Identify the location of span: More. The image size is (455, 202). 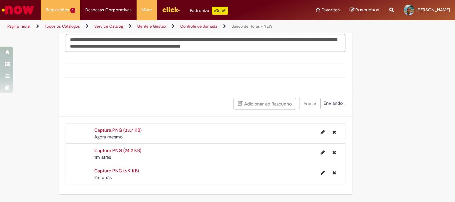
(147, 10).